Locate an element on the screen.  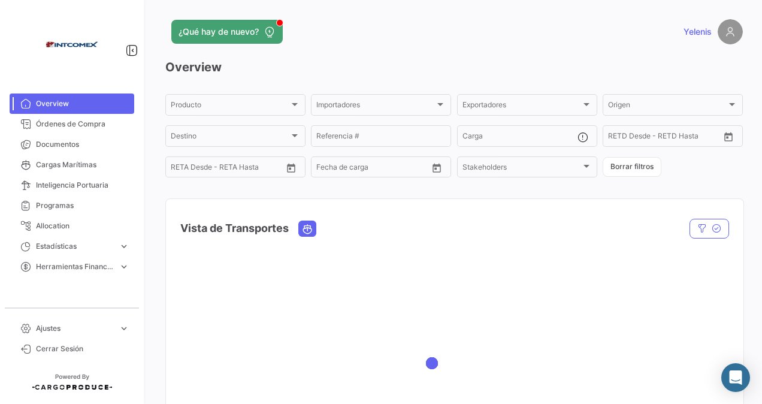
h4: Vista de Transportes is located at coordinates (234, 228).